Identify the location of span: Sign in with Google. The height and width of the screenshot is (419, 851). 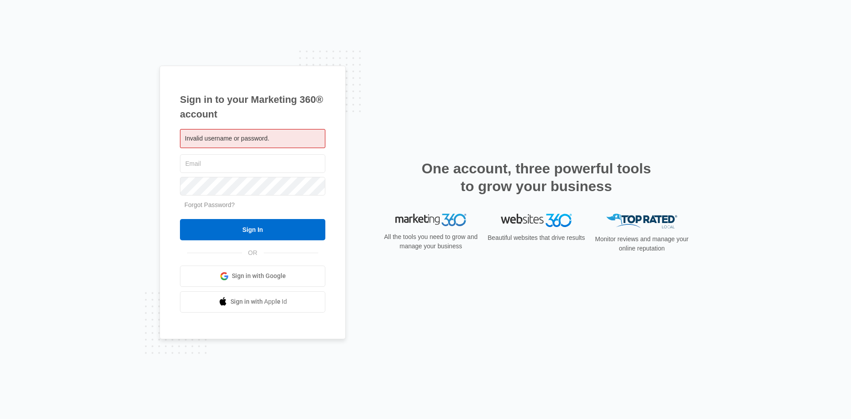
(259, 276).